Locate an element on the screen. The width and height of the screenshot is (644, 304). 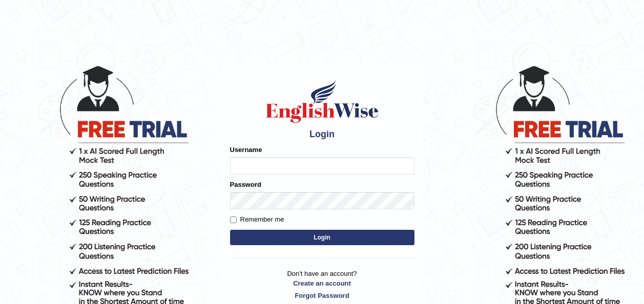
button: Login is located at coordinates (322, 238).